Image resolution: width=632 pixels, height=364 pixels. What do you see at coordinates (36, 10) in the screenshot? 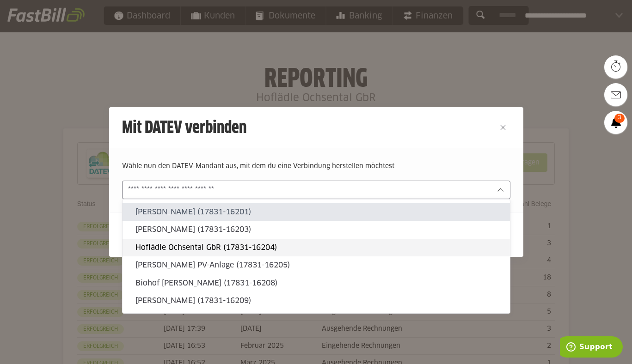
I see `span: Support` at bounding box center [36, 10].